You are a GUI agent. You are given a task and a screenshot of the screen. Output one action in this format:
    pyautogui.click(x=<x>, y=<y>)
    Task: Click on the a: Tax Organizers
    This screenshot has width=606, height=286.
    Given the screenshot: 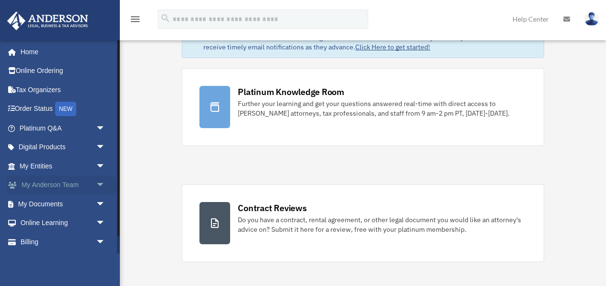 What is the action you would take?
    pyautogui.click(x=63, y=90)
    